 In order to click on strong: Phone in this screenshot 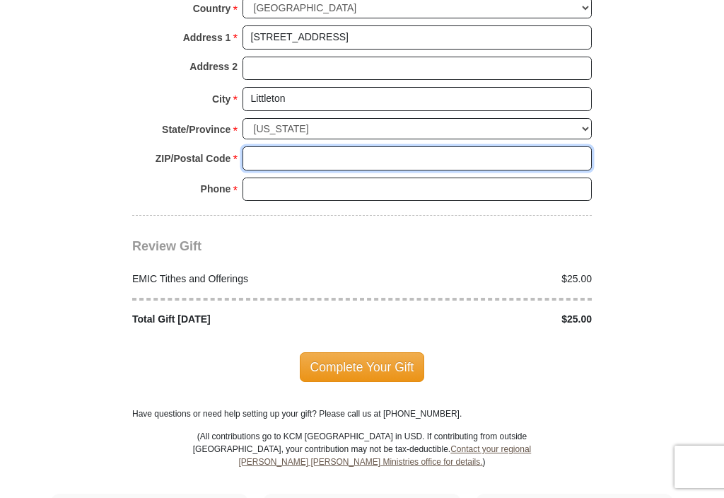, I will do `click(216, 189)`.